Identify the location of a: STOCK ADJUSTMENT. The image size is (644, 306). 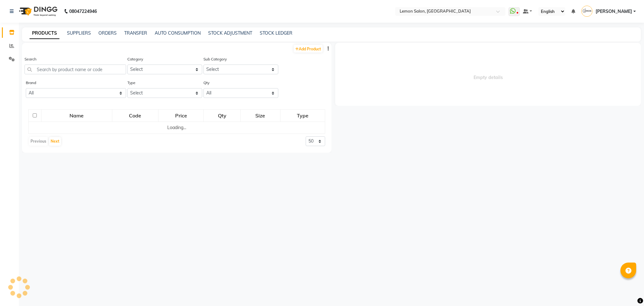
(230, 33).